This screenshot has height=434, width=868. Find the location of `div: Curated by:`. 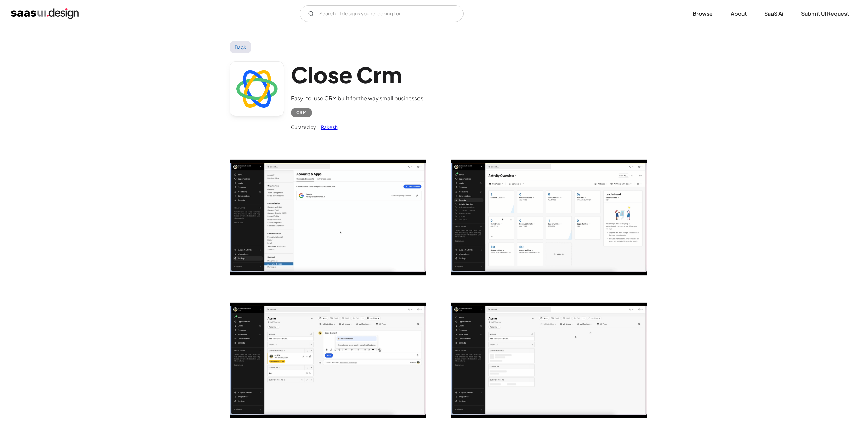

div: Curated by: is located at coordinates (304, 127).